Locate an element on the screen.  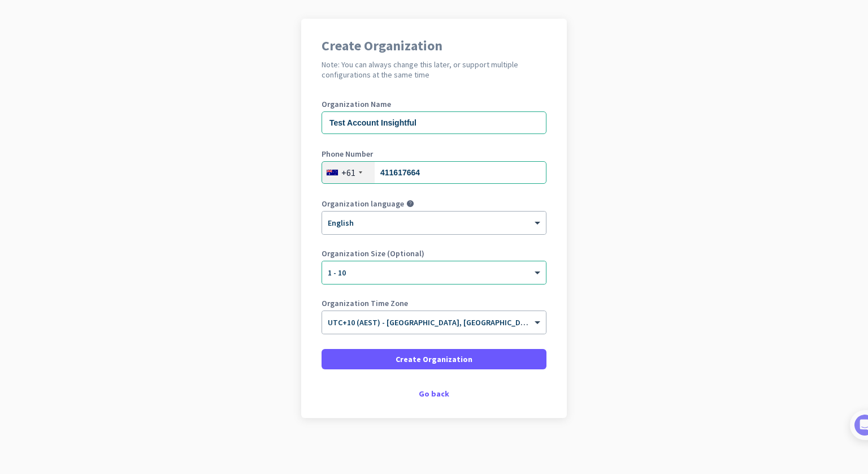
label: Organization Time Zone is located at coordinates (434, 303).